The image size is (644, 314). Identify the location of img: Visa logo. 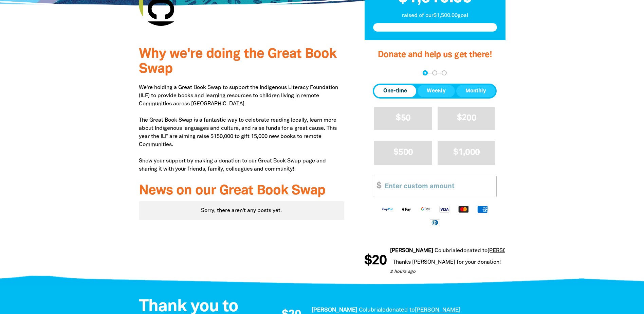
(444, 209).